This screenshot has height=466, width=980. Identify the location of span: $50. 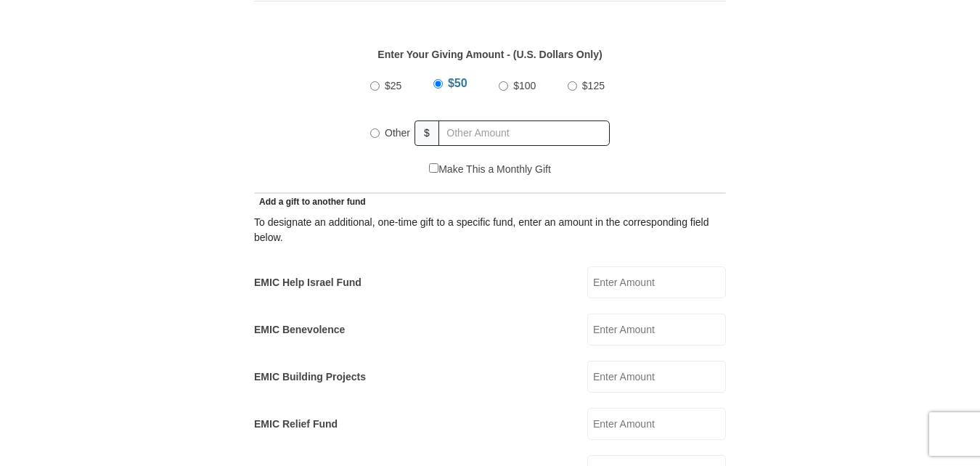
(458, 83).